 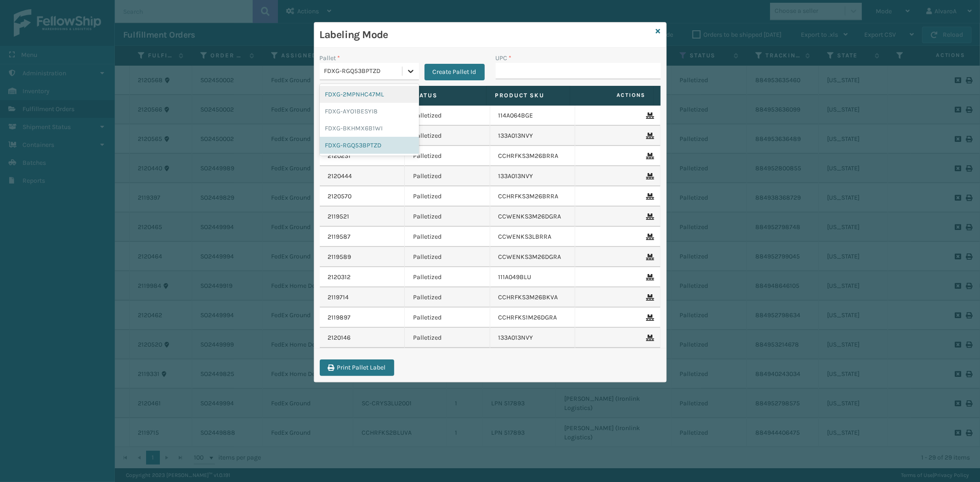 I want to click on div: FDXG-AYO1BESYI8, so click(x=369, y=111).